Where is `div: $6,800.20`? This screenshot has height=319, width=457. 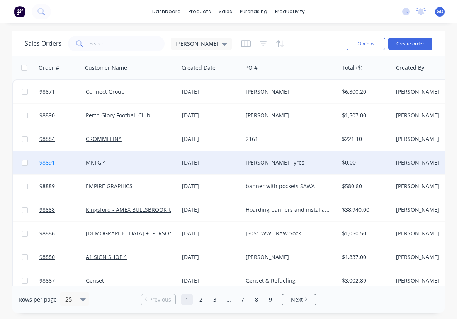 div: $6,800.20 is located at coordinates (365, 92).